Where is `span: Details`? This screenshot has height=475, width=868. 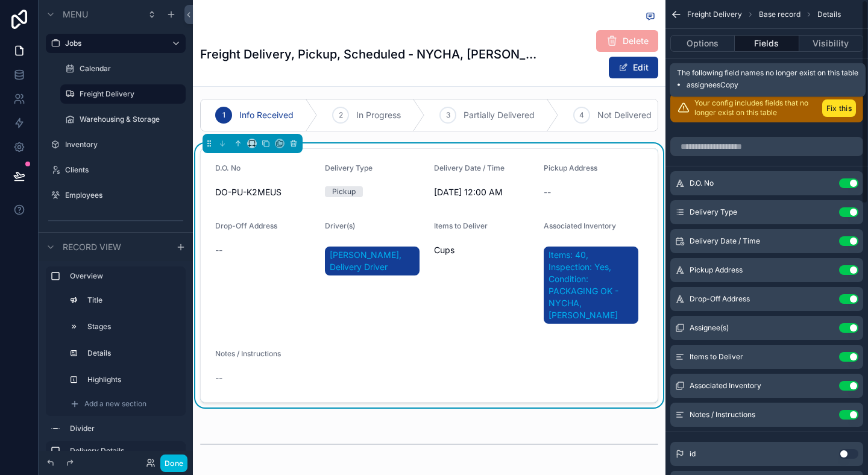
span: Details is located at coordinates (829, 15).